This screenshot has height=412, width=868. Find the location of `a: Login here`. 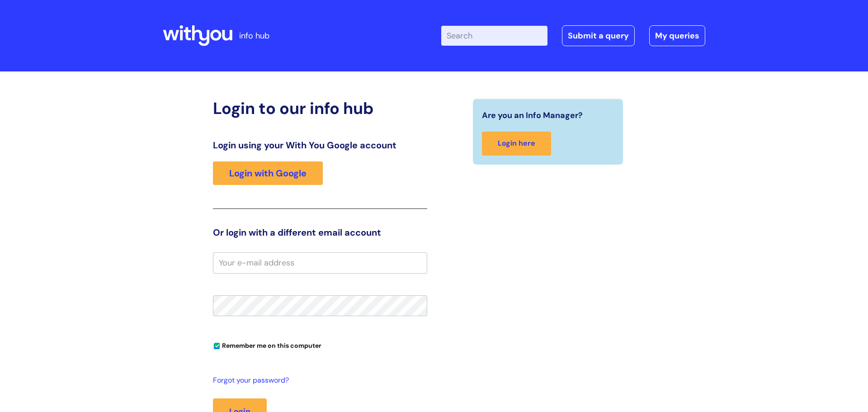

a: Login here is located at coordinates (516, 143).